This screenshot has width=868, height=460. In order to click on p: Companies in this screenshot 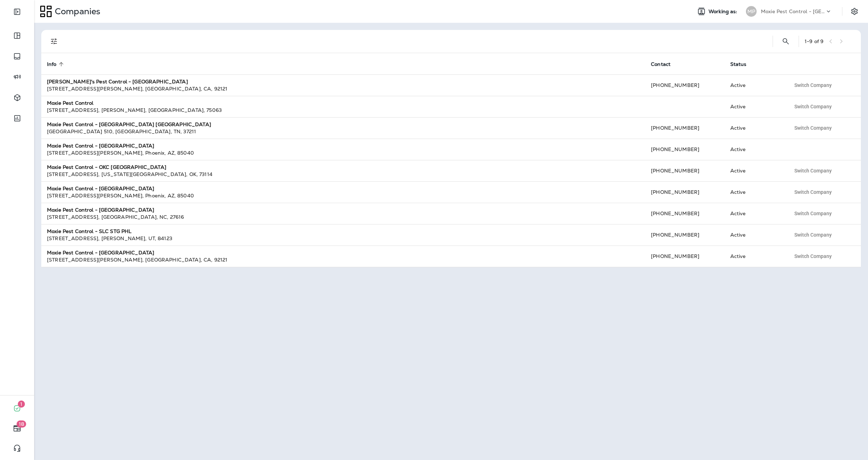, I will do `click(76, 11)`.